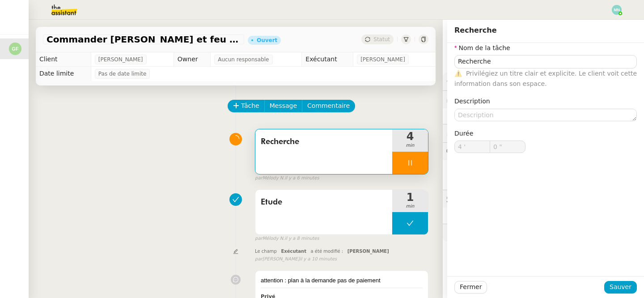  I want to click on div: ⏲️Tâches 5:51, so click(543, 133).